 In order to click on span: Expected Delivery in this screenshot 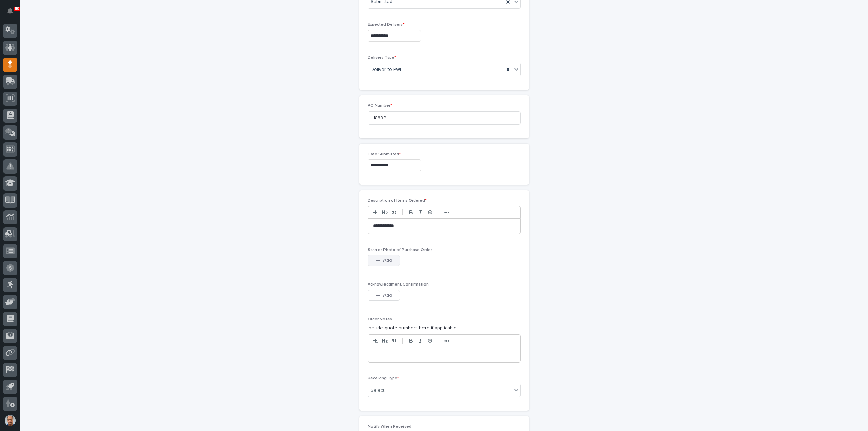, I will do `click(386, 25)`.